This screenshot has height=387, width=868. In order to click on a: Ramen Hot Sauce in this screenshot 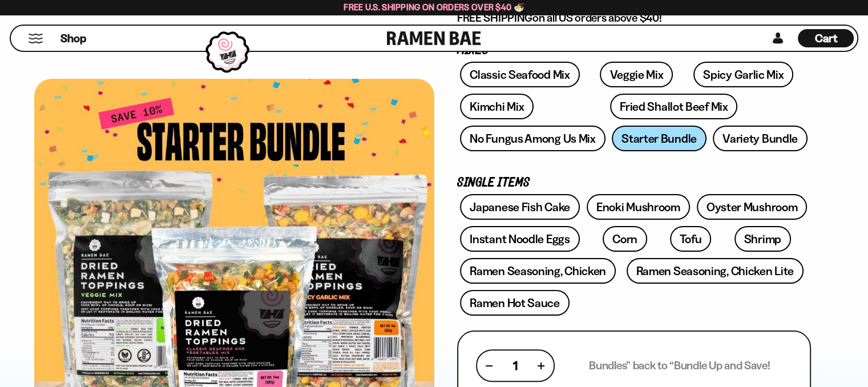, I will do `click(515, 302)`.